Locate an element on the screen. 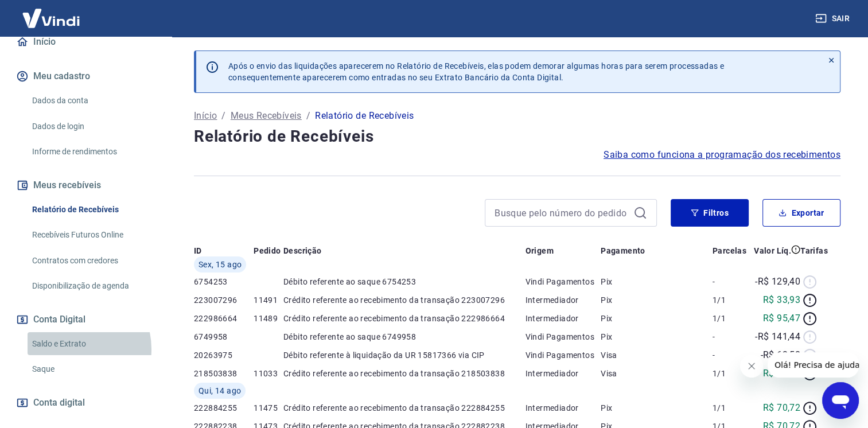 This screenshot has height=428, width=868. button: Conta Digital is located at coordinates (86, 320).